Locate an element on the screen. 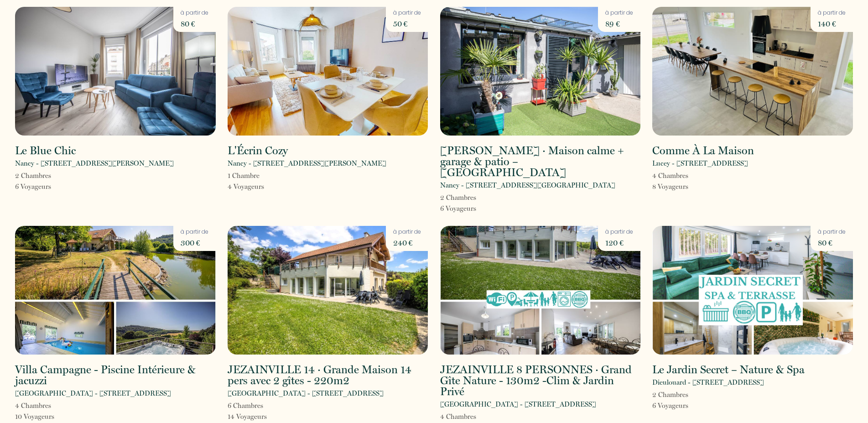 The width and height of the screenshot is (868, 423). p: 4 Voyageur is located at coordinates (246, 187).